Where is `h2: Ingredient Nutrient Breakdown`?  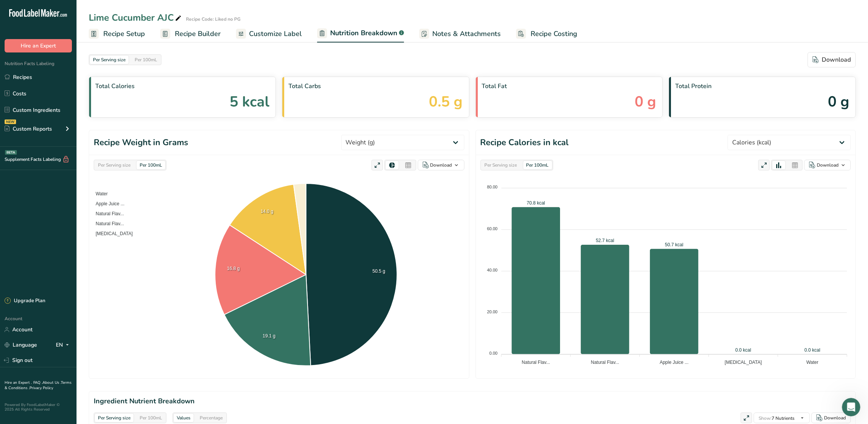 h2: Ingredient Nutrient Breakdown is located at coordinates (472, 401).